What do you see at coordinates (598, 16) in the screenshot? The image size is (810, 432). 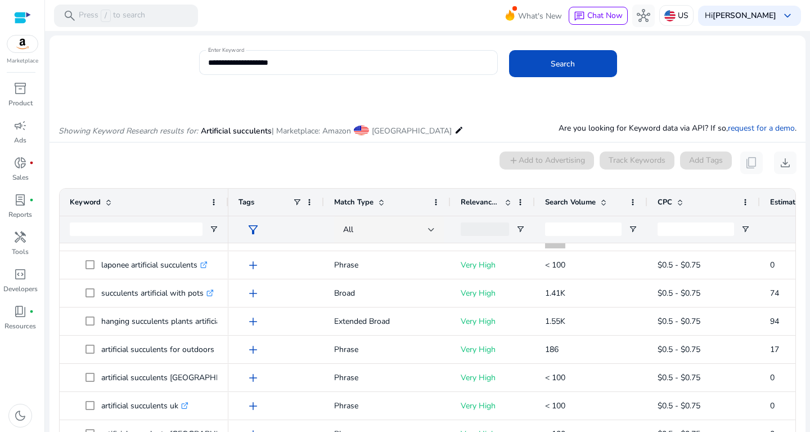 I see `button: chatChat Now` at bounding box center [598, 16].